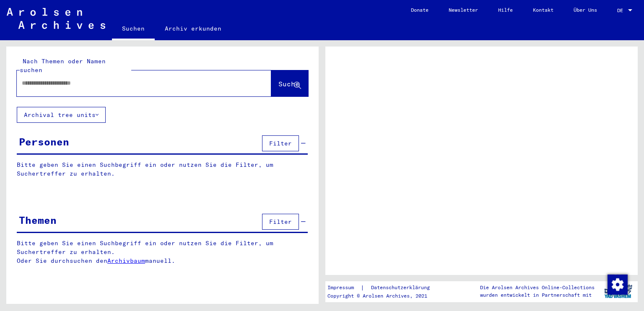  I want to click on div: Themen, so click(38, 220).